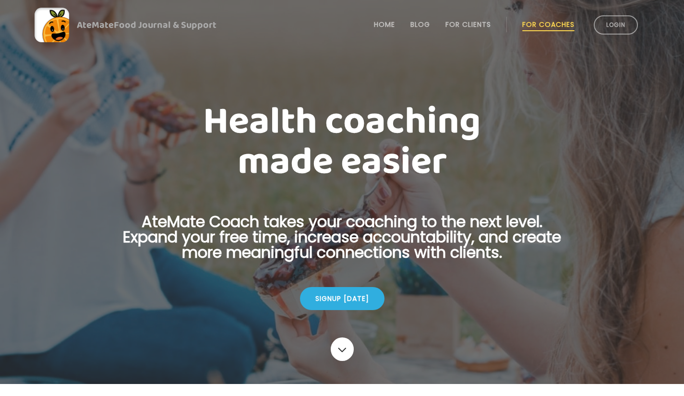  What do you see at coordinates (342, 243) in the screenshot?
I see `p: AteMate Coach takes your coaching to the next level. Expand your free time, increase accountabili...` at bounding box center [342, 243].